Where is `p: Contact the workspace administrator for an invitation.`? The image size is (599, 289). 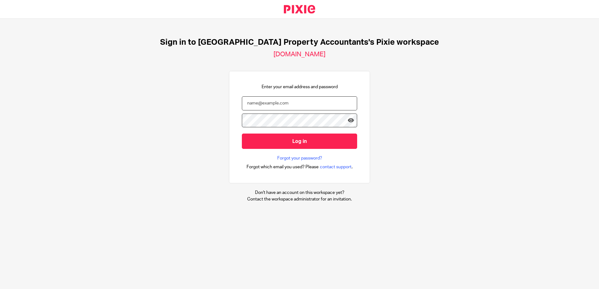 p: Contact the workspace administrator for an invitation. is located at coordinates (299, 199).